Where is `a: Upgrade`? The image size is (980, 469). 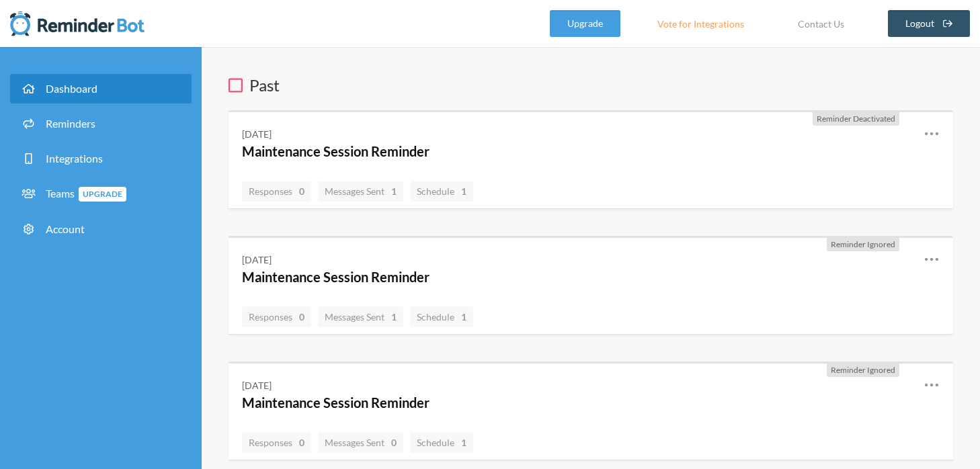 a: Upgrade is located at coordinates (585, 23).